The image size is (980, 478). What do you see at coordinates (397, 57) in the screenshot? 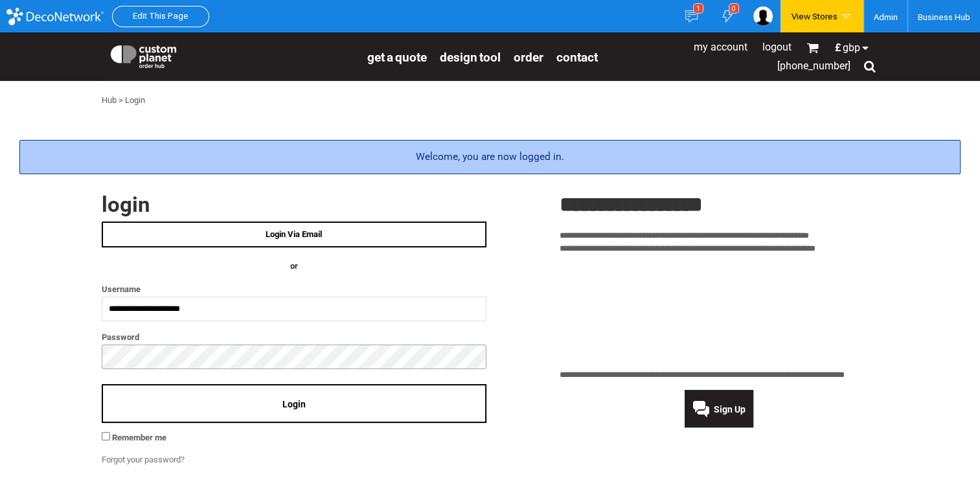
I see `span: get a quote` at bounding box center [397, 57].